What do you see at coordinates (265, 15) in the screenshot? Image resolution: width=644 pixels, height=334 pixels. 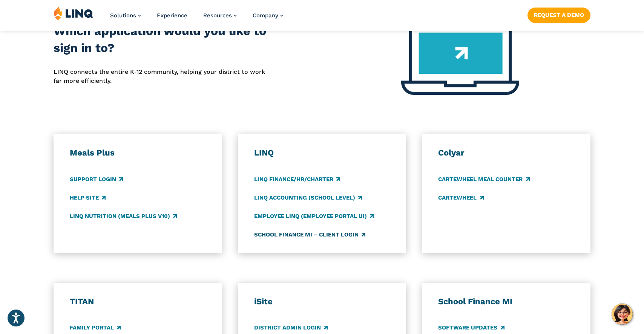 I see `span: Company` at bounding box center [265, 15].